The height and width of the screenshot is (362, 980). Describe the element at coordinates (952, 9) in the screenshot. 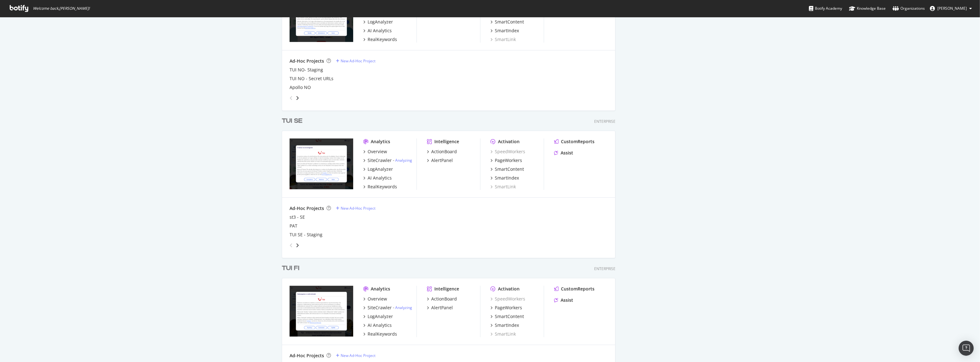

I see `span: Kristiina Halme` at that location.